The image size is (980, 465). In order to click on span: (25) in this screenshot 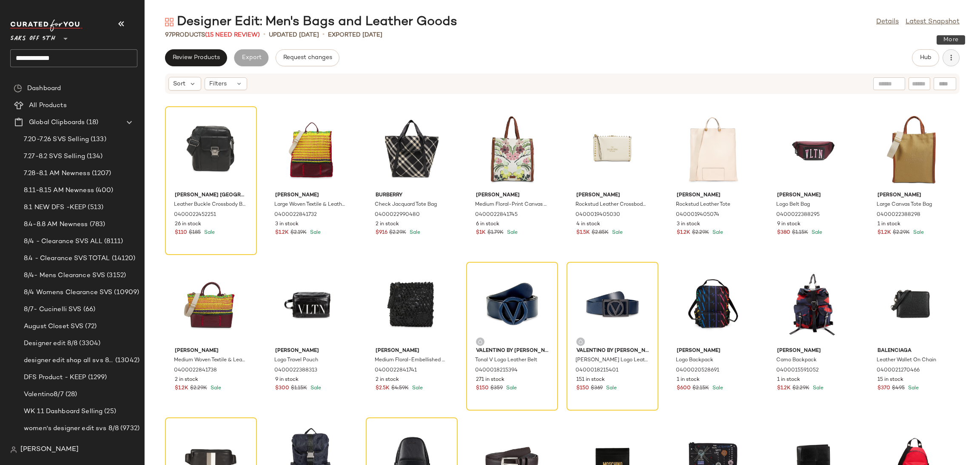, I will do `click(110, 412)`.